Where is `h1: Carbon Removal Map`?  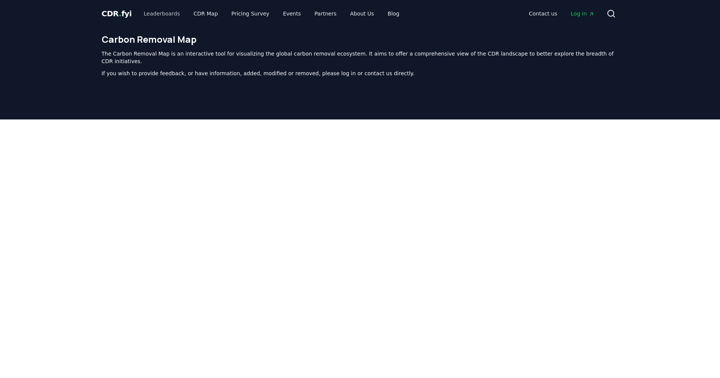 h1: Carbon Removal Map is located at coordinates (360, 39).